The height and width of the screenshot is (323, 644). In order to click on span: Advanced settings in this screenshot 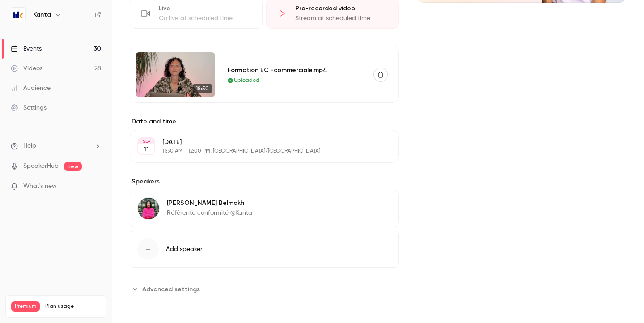, I will do `click(171, 289)`.